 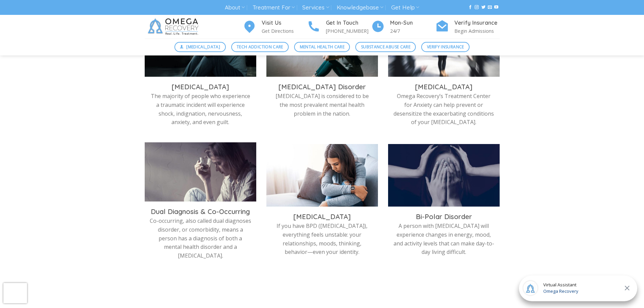 I want to click on a: Verify Insurance, so click(x=445, y=47).